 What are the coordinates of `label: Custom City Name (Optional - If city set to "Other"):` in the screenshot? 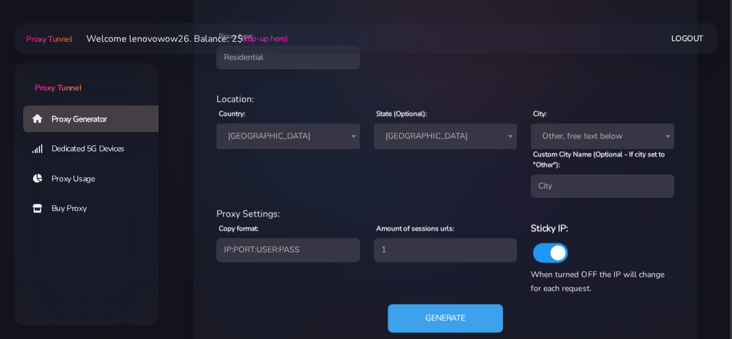 It's located at (604, 159).